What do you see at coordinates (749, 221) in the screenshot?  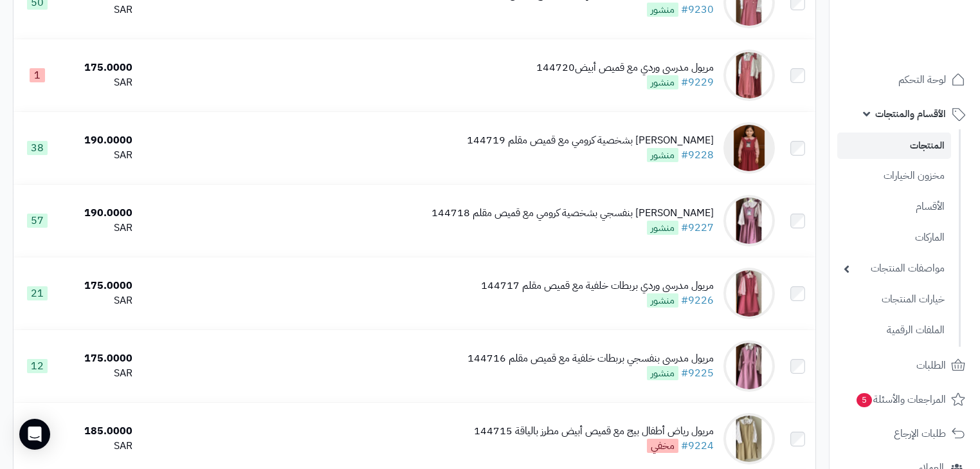 I see `img: مريول مدرسي بنفسجي بشخصية كرومي مع قميص مقلم 144718` at bounding box center [749, 221].